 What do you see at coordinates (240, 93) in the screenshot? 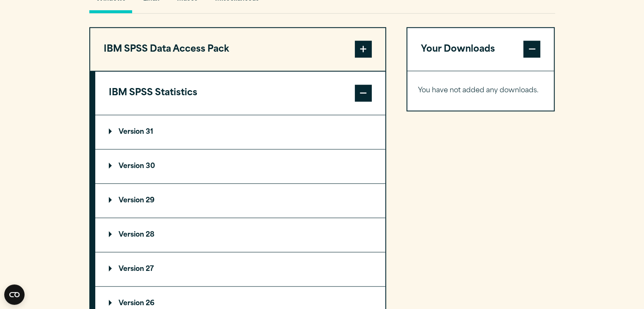
I see `button: IBM SPSS Statistics` at bounding box center [240, 93].